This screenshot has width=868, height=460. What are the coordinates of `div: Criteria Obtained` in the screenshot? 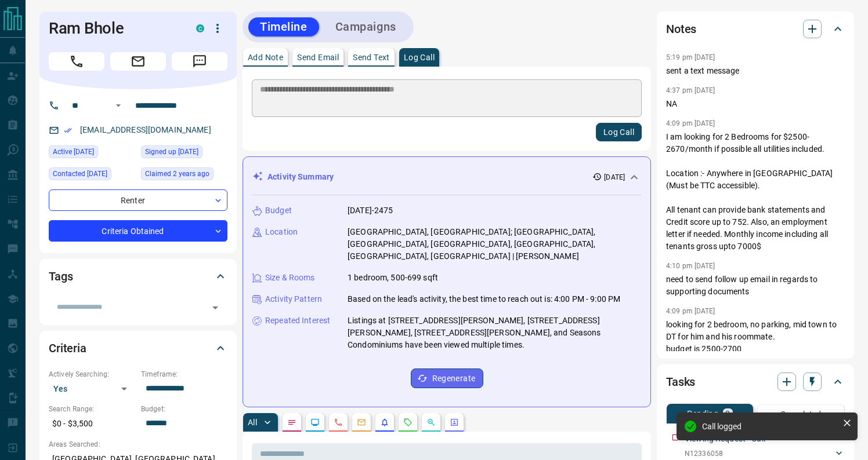 It's located at (138, 231).